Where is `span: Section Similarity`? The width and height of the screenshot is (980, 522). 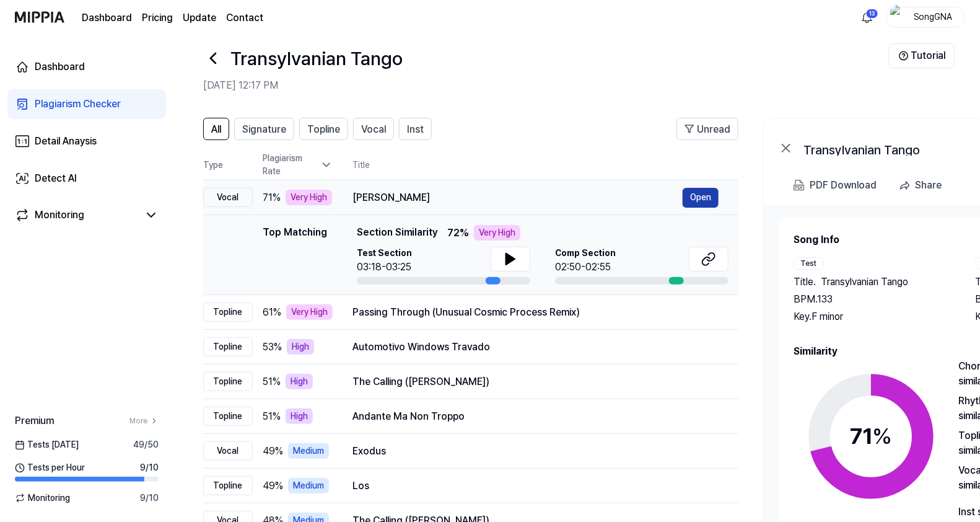
span: Section Similarity is located at coordinates (397, 232).